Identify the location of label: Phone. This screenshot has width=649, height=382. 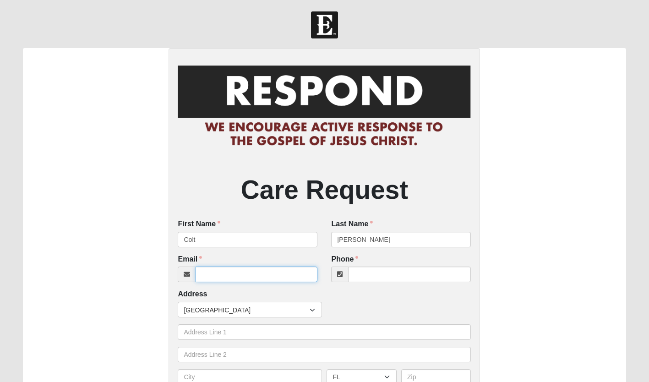
(344, 259).